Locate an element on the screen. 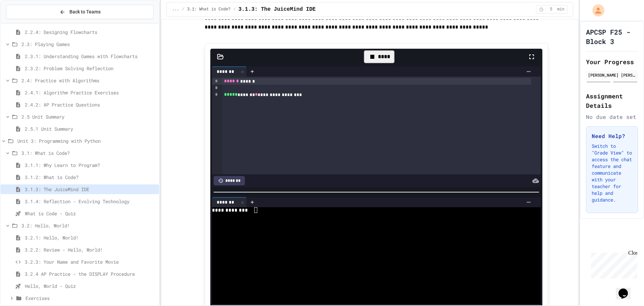  span: Back to Teams is located at coordinates (85, 12).